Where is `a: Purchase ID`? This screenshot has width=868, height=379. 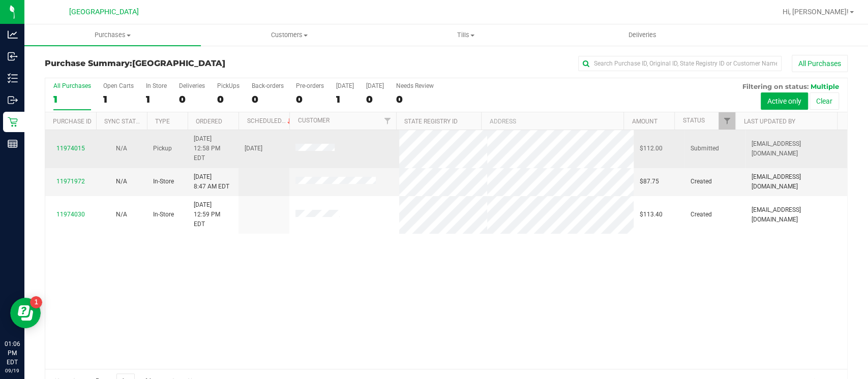 a: Purchase ID is located at coordinates (72, 122).